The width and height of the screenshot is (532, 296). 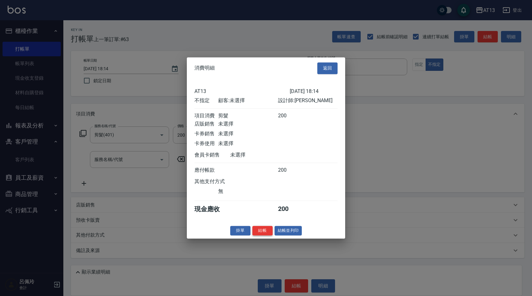 I want to click on div: 現金應收, so click(x=212, y=209).